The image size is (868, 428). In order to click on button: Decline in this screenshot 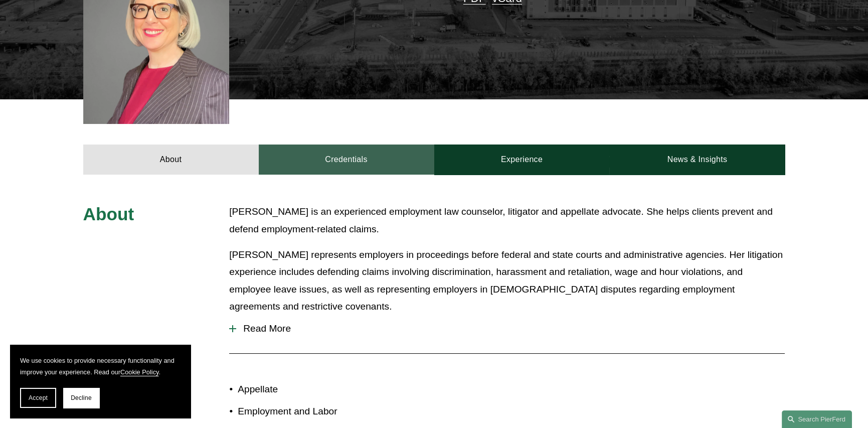, I will do `click(82, 397)`.